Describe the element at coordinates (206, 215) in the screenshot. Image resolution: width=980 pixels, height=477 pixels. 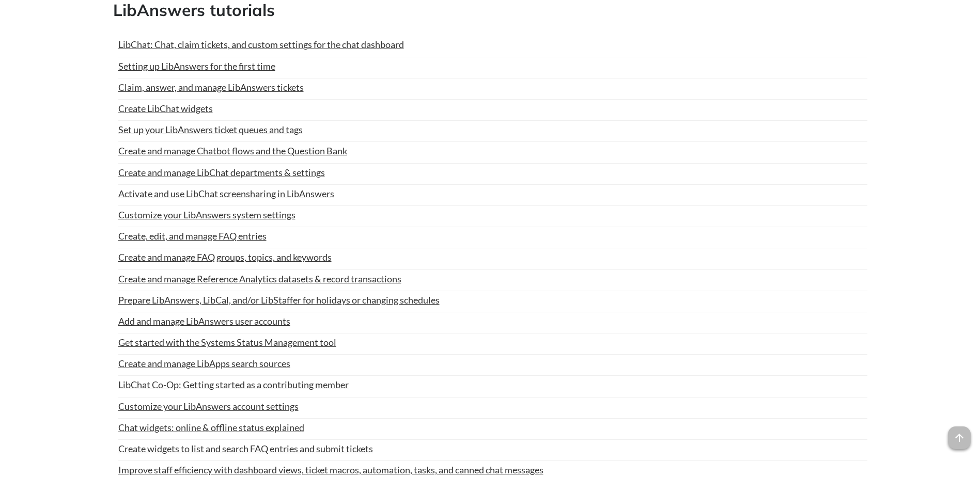
I see `a: Customize your LibAnswers system settings` at that location.